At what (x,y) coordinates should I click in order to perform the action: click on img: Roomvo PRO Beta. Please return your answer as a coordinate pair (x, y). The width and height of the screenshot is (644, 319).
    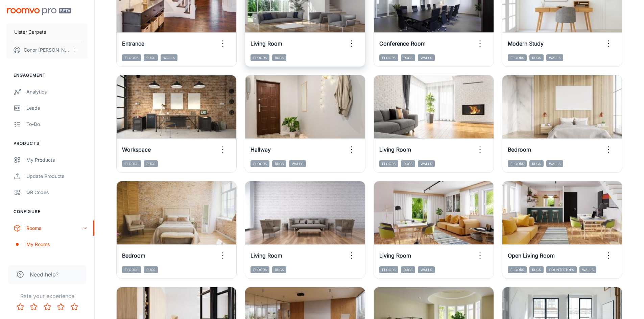
    Looking at the image, I should click on (39, 11).